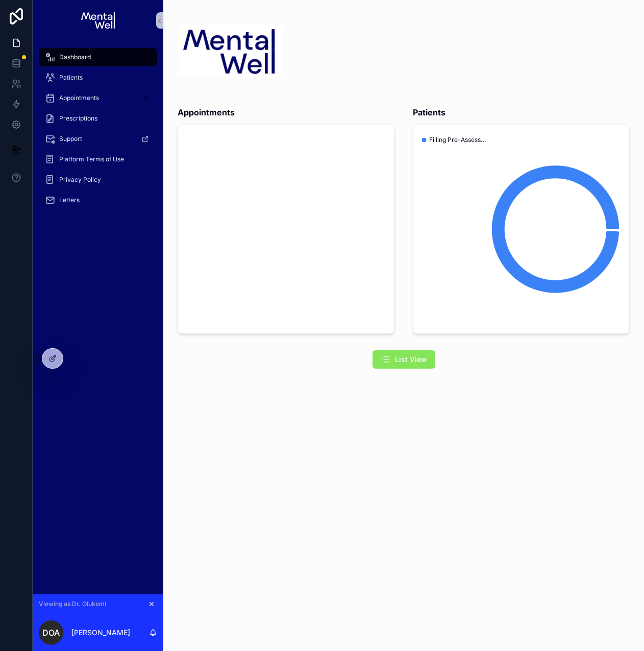 The image size is (644, 651). What do you see at coordinates (98, 77) in the screenshot?
I see `a: Patients` at bounding box center [98, 77].